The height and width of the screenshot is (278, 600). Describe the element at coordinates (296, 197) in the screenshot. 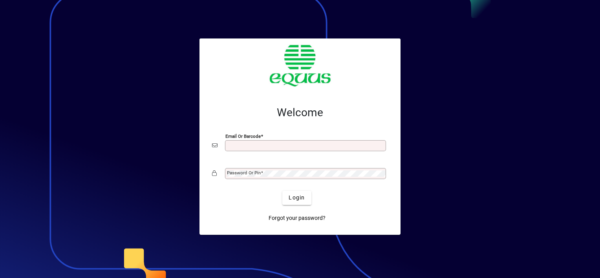

I see `span: Login` at that location.